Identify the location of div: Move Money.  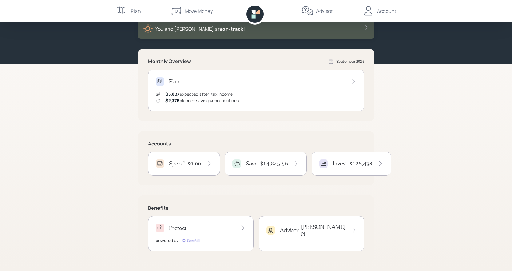
(199, 11).